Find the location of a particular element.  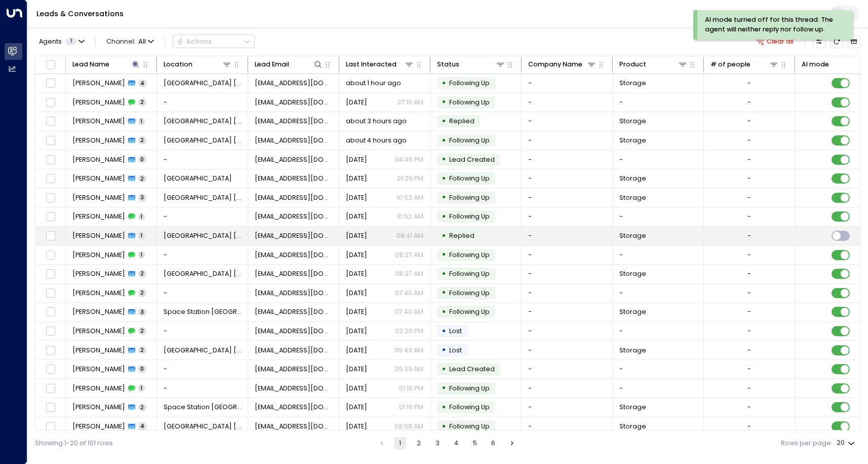

span: 3 is located at coordinates (142, 312).